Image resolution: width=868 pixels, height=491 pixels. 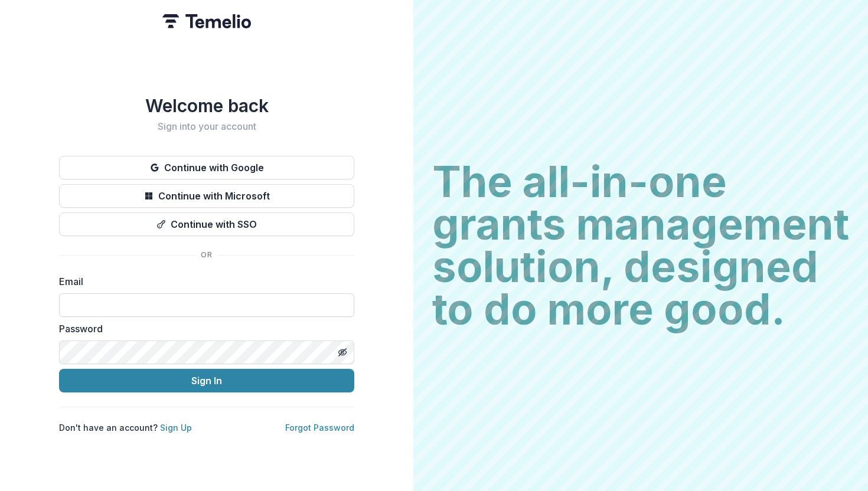 What do you see at coordinates (207, 196) in the screenshot?
I see `button: Continue with Microsoft` at bounding box center [207, 196].